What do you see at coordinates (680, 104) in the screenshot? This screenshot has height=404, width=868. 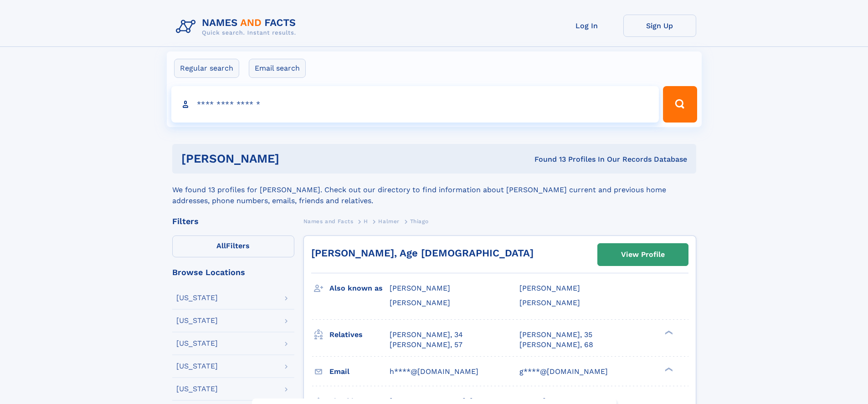 I see `button: Search Button` at bounding box center [680, 104].